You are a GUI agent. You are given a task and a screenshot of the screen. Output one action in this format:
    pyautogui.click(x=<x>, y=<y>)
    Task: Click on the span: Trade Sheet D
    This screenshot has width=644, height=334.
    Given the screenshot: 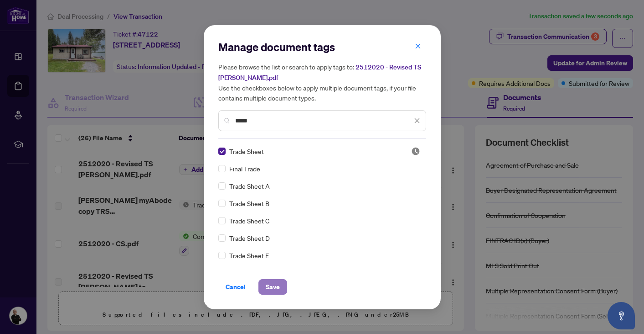 What is the action you would take?
    pyautogui.click(x=250, y=238)
    